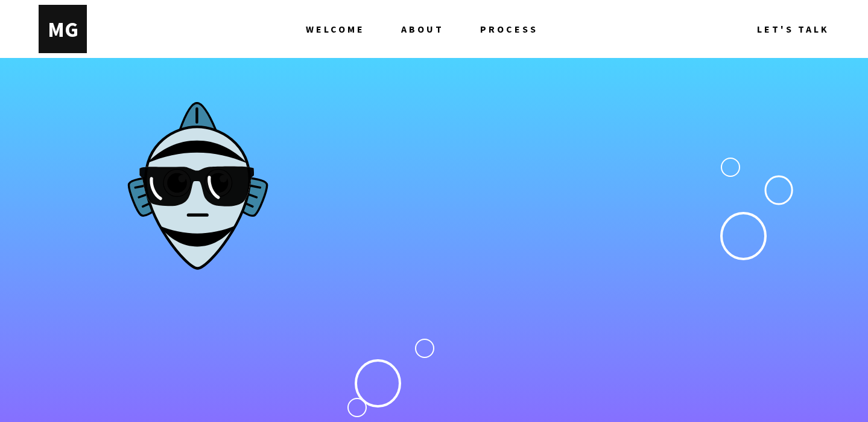 The width and height of the screenshot is (868, 422). Describe the element at coordinates (62, 29) in the screenshot. I see `div: M G` at that location.